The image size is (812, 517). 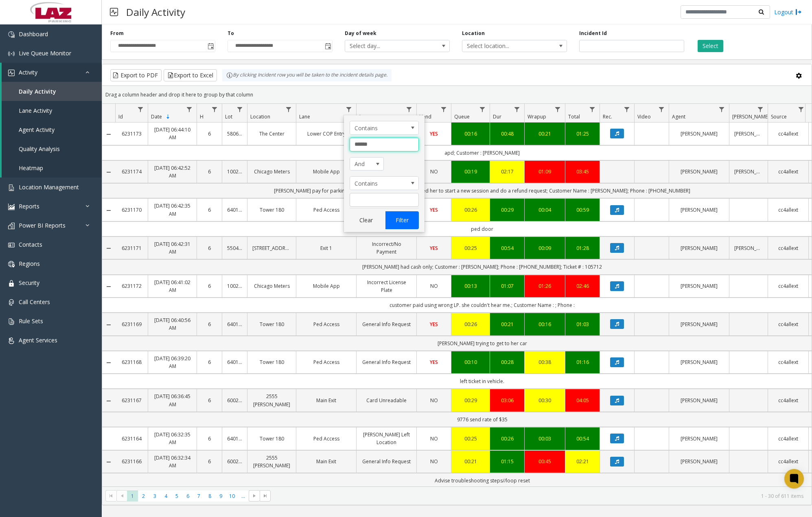 I want to click on a: 00:25, so click(x=471, y=438).